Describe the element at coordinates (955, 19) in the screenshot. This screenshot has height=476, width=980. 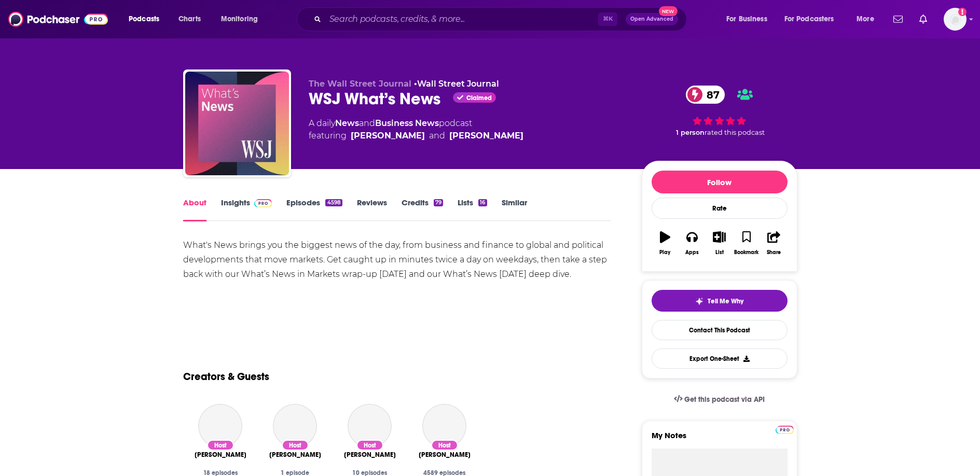
I see `span: Logged in as TaftCommunications` at that location.